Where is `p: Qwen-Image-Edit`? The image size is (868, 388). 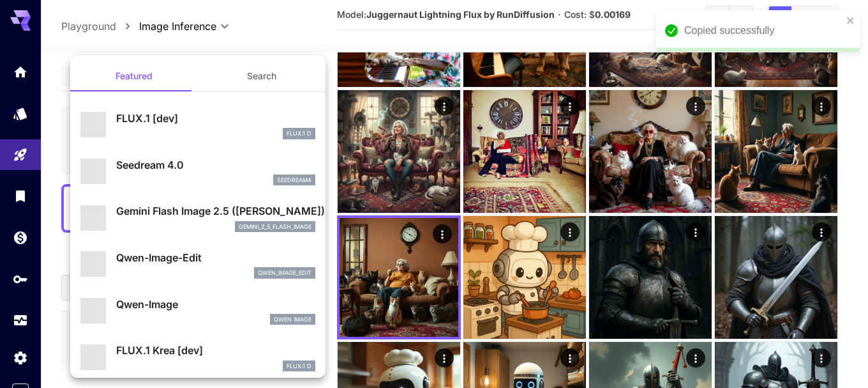
p: Qwen-Image-Edit is located at coordinates (216, 257).